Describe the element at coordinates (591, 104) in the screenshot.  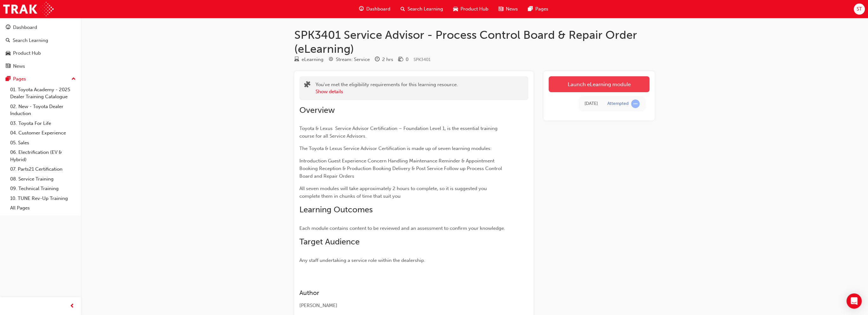
I see `div: Thu Aug 21 2025 20:29:02 GMT+1000 (Australian Eastern Standard Time)` at that location.